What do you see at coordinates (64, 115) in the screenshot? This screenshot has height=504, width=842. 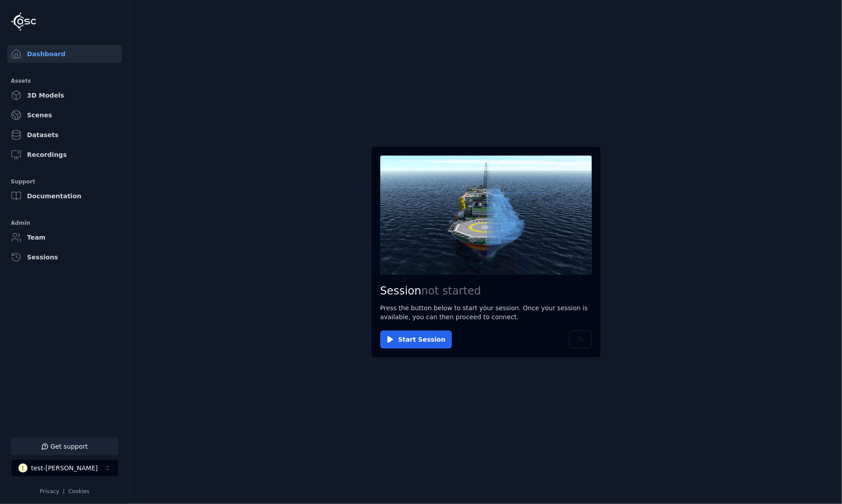 I see `a: Scenes` at bounding box center [64, 115].